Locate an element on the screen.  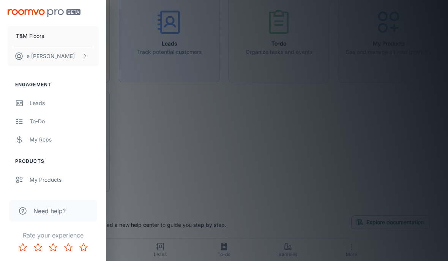
p: T&M Floors is located at coordinates (30, 36).